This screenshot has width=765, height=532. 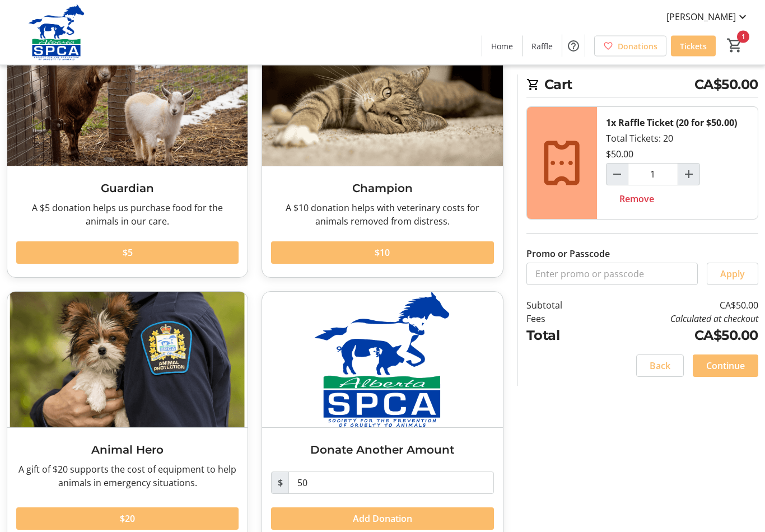 I want to click on span: Raffle, so click(x=542, y=46).